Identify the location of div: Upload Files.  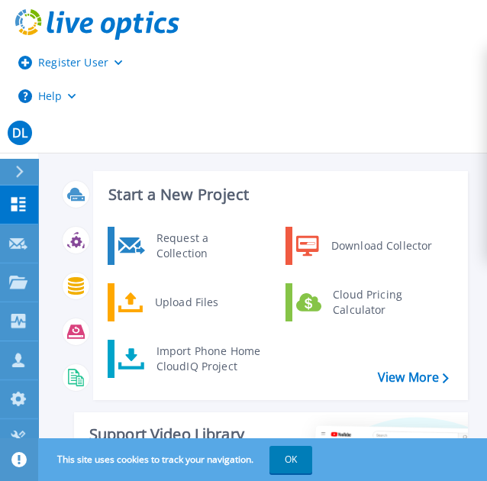
(204, 302).